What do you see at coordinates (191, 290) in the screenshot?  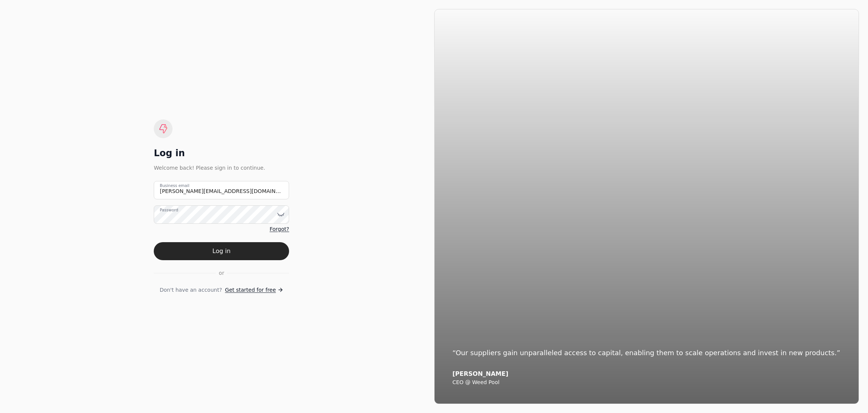 I see `span: Don't have an account?` at bounding box center [191, 290].